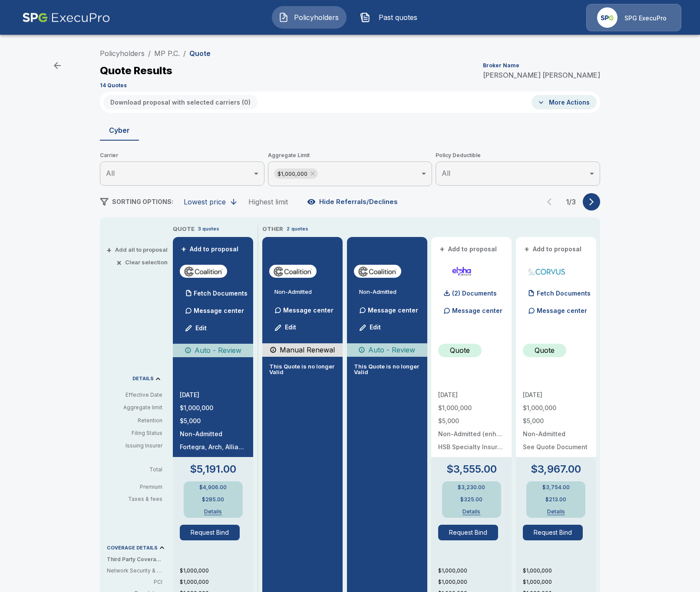  What do you see at coordinates (143, 378) in the screenshot?
I see `p: DETAILS` at bounding box center [143, 378].